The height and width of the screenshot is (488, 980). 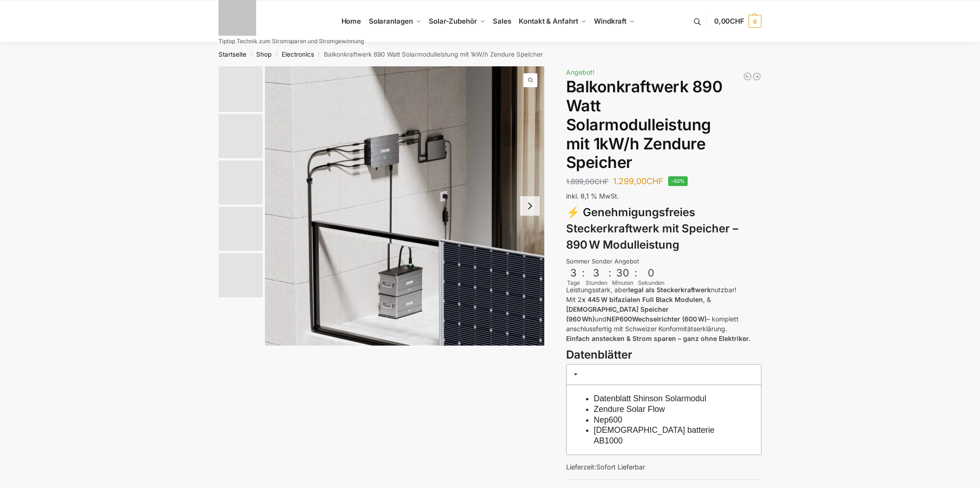 I want to click on h1: Balkonkraftwerk 890 Watt Solarmodulleistung mit 1kW/h Zendure Speicher, so click(x=664, y=125).